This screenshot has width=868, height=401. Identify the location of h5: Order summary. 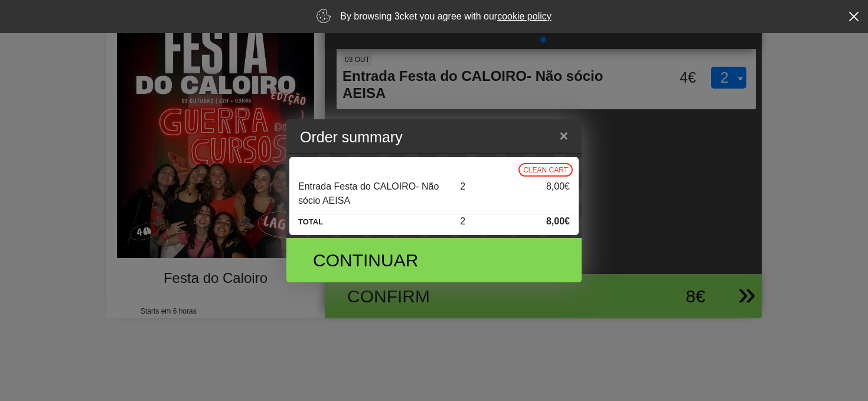
(352, 138).